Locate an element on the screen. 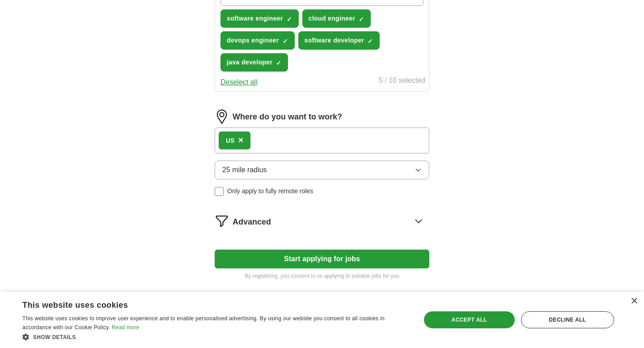 The height and width of the screenshot is (348, 644). div: 5 / 10 selected is located at coordinates (402, 81).